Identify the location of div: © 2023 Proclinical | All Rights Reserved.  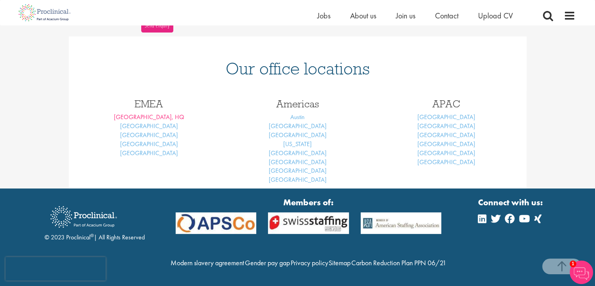
(95, 221).